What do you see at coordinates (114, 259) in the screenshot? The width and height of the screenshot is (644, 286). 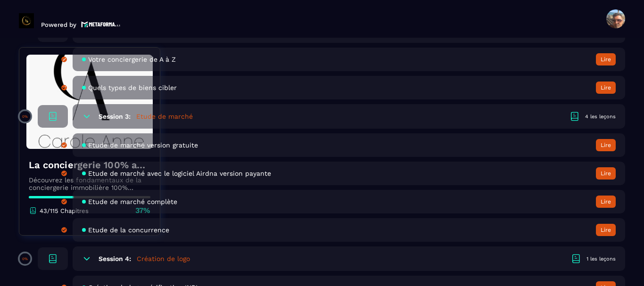 I see `h6: Session 4:` at bounding box center [114, 259].